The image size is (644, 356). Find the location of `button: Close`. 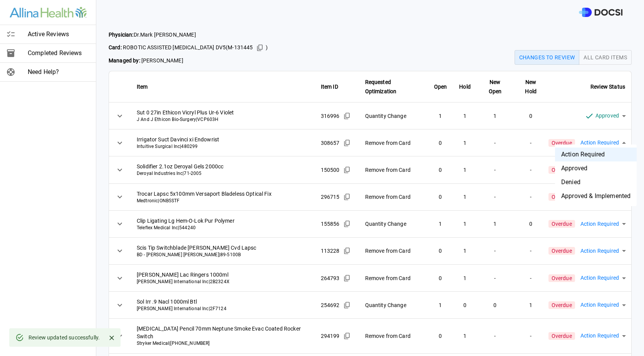

button: Close is located at coordinates (112, 338).